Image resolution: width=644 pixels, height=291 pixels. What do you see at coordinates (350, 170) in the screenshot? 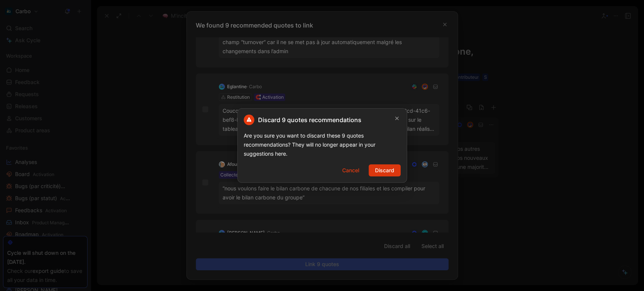
I see `button: Cancel` at bounding box center [350, 170].